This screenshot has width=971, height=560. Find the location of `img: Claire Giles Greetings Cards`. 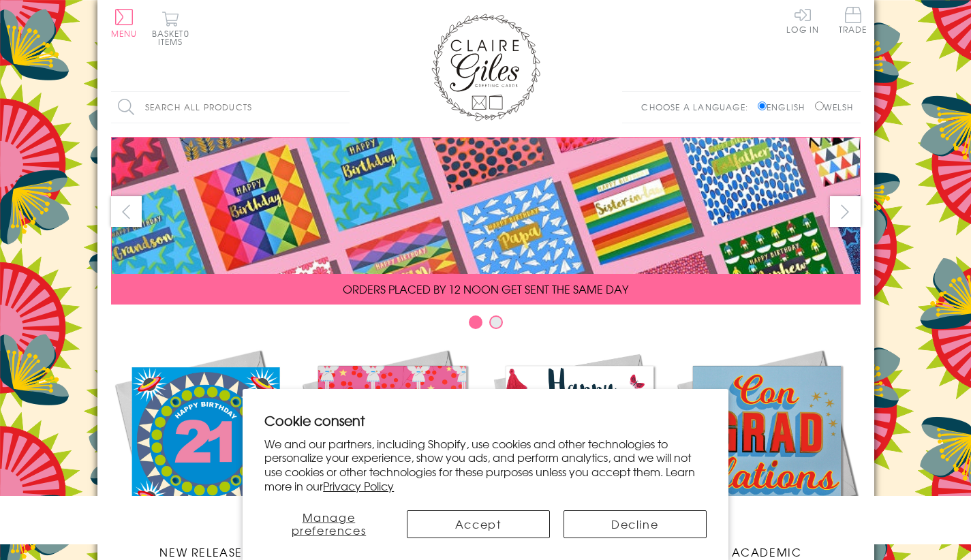

img: Claire Giles Greetings Cards is located at coordinates (486, 68).